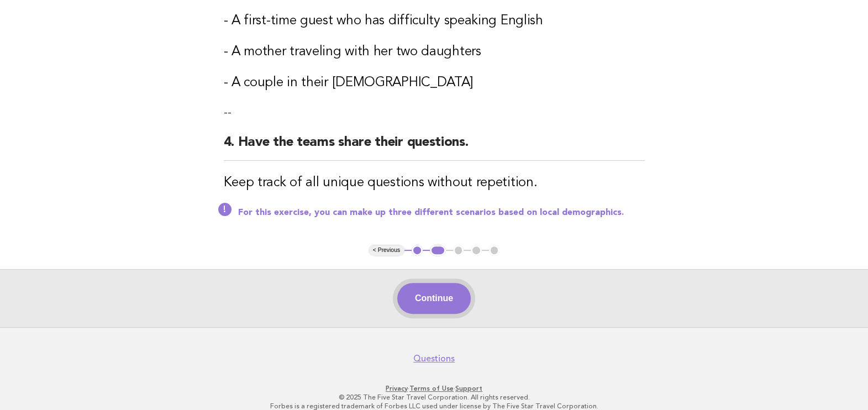 Image resolution: width=868 pixels, height=410 pixels. I want to click on button: 2, so click(437, 250).